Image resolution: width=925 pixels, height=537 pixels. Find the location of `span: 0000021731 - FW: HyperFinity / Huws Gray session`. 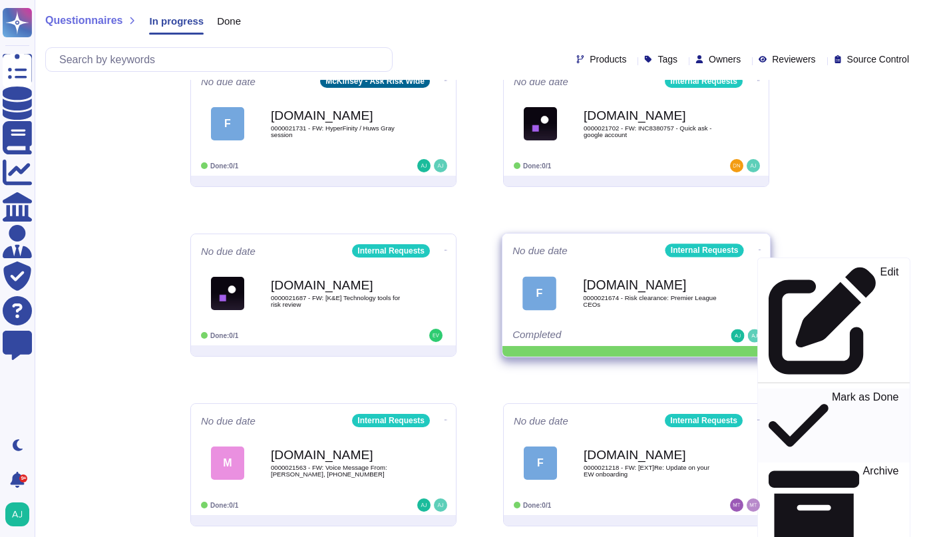

span: 0000021731 - FW: HyperFinity / Huws Gray session is located at coordinates (338, 131).